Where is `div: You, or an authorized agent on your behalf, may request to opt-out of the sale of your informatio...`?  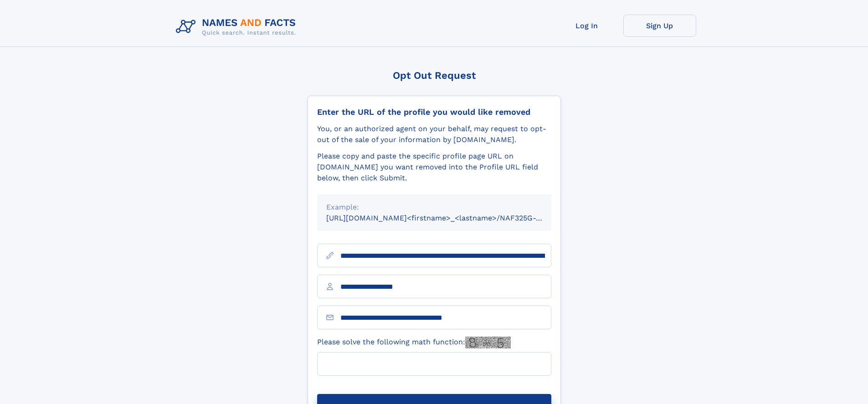 div: You, or an authorized agent on your behalf, may request to opt-out of the sale of your informatio... is located at coordinates (434, 134).